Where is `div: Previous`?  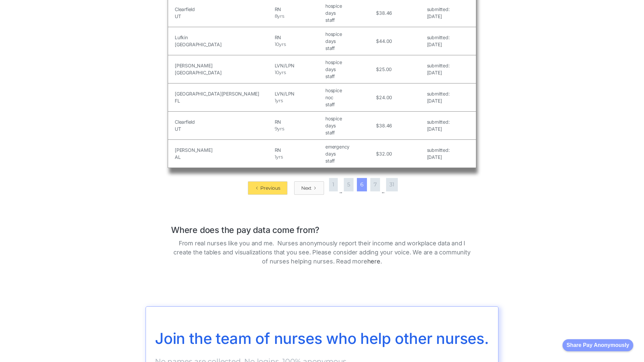
div: Previous is located at coordinates (270, 188).